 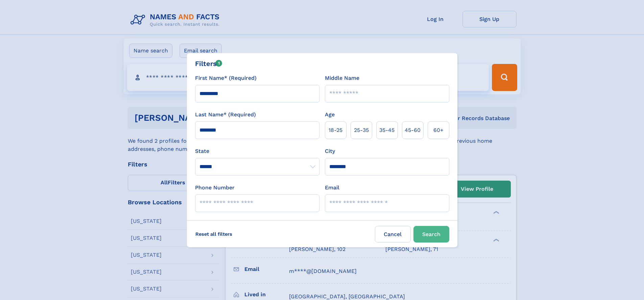 I want to click on span: 25‑35, so click(x=362, y=130).